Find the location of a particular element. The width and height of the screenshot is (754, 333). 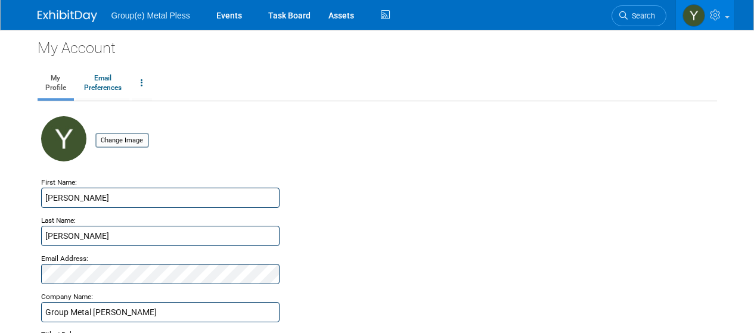

img: ExhibitDay is located at coordinates (67, 16).